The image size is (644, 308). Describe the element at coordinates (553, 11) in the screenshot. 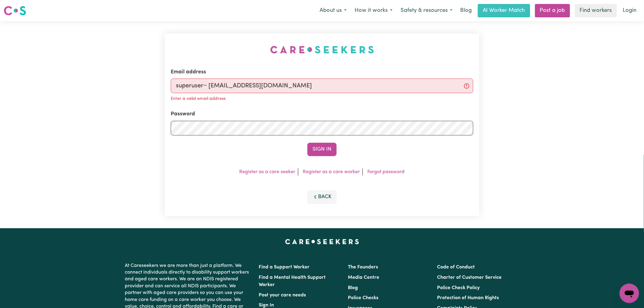

I see `a: Post a job` at that location.